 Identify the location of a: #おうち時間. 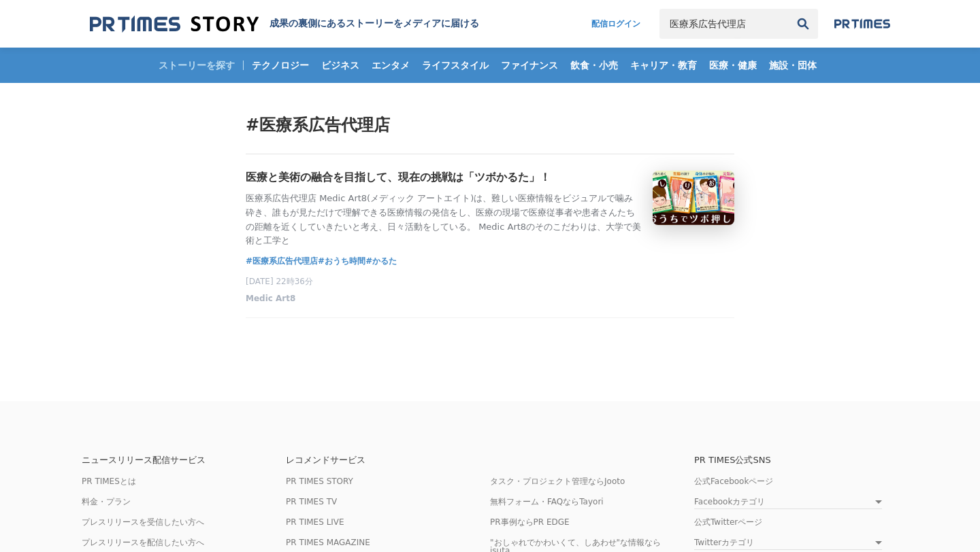
(341, 261).